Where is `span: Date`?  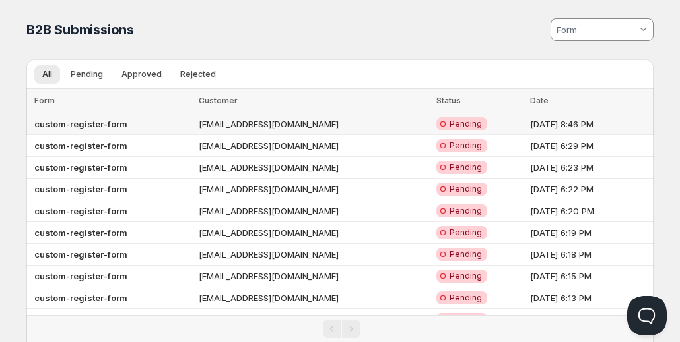
span: Date is located at coordinates (539, 100).